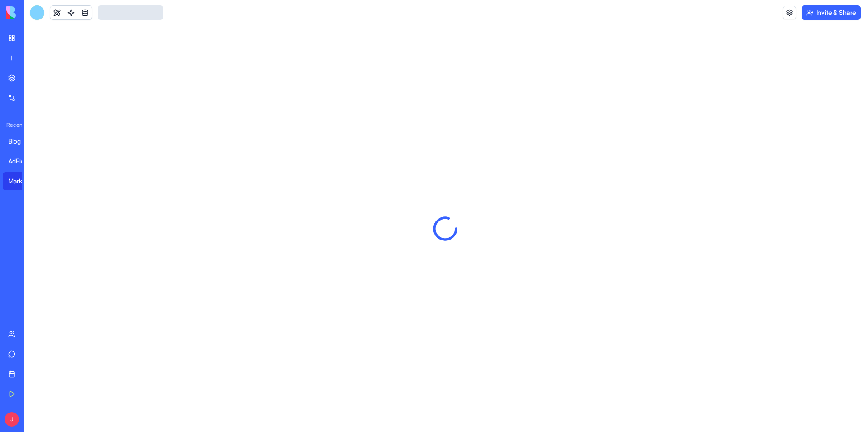  Describe the element at coordinates (21, 161) in the screenshot. I see `a: AdFlow AI` at that location.